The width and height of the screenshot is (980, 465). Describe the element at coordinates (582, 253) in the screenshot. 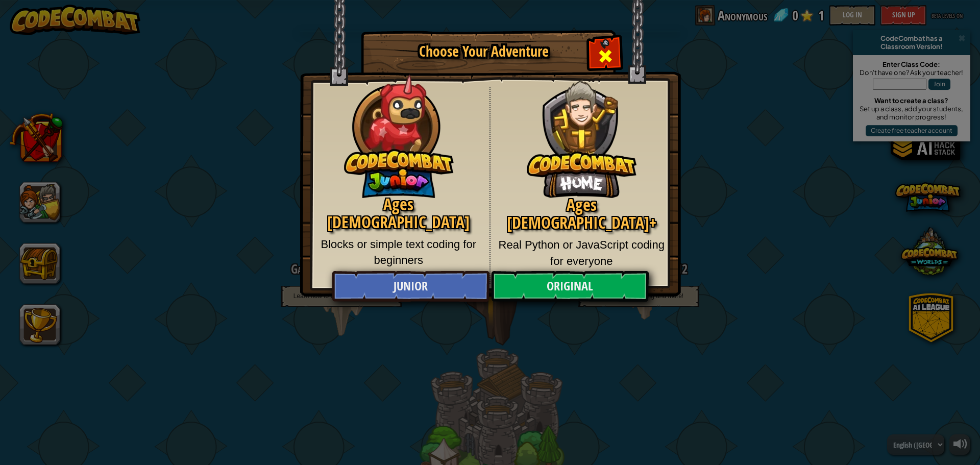

I see `p: Real Python or JavaScript coding for everyone` at that location.